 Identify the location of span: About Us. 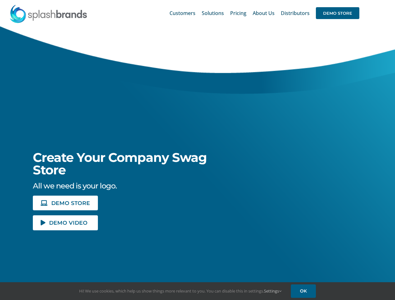
(263, 13).